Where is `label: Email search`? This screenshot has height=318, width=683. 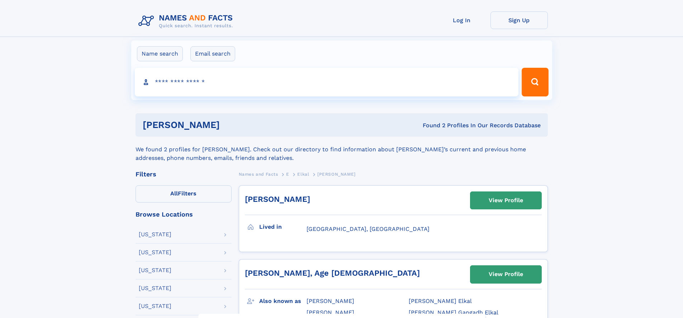
label: Email search is located at coordinates (213, 54).